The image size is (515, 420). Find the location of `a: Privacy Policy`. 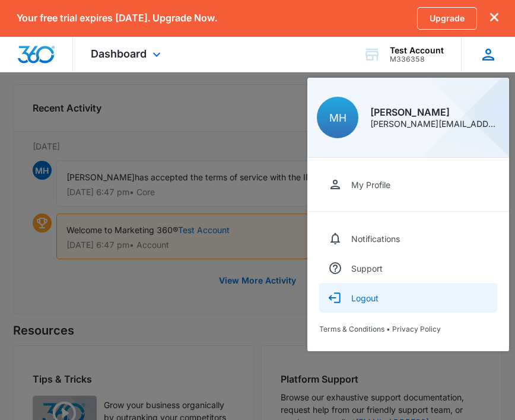

a: Privacy Policy is located at coordinates (417, 329).